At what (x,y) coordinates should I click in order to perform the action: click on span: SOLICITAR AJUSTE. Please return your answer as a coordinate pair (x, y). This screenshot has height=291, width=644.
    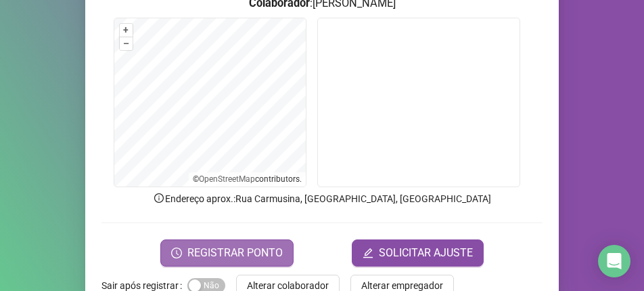
    Looking at the image, I should click on (426, 253).